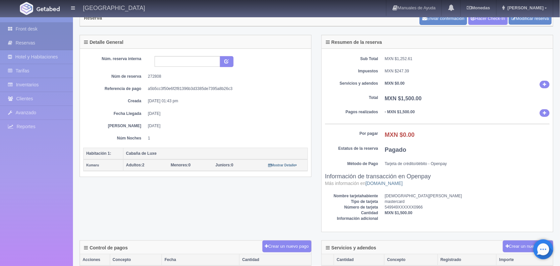 This screenshot has height=266, width=560. Describe the element at coordinates (103, 42) in the screenshot. I see `h4: Detalle General` at that location.